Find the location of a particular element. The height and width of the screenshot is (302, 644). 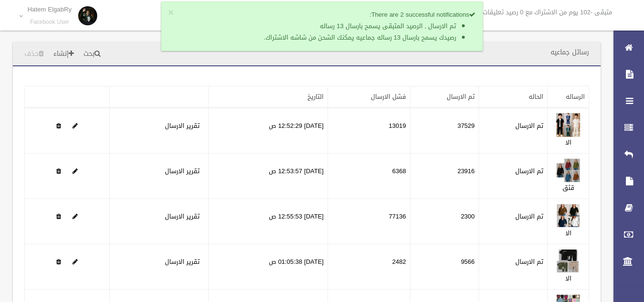

td: 2482 is located at coordinates (369, 267).